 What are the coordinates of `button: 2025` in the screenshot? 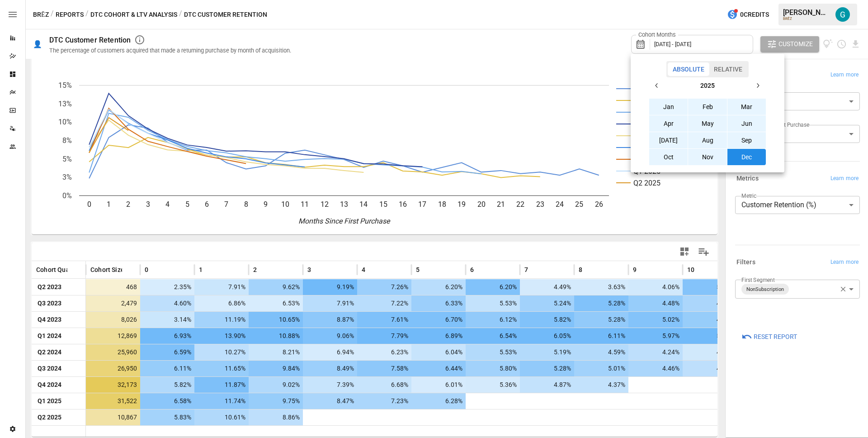 It's located at (707, 86).